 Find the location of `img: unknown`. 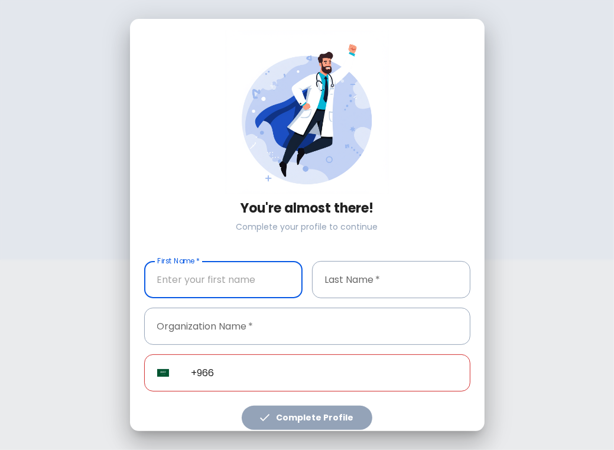

img: unknown is located at coordinates (163, 374).